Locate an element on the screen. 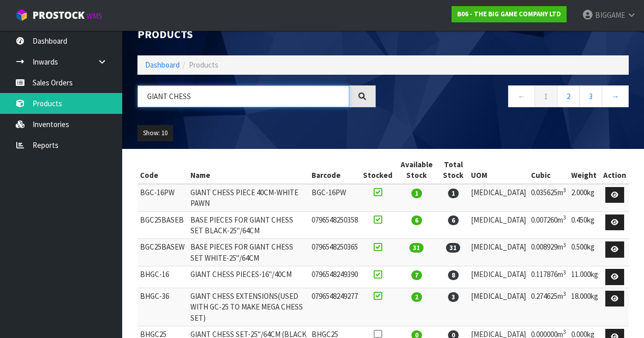  span: ProStock is located at coordinates (58, 15).